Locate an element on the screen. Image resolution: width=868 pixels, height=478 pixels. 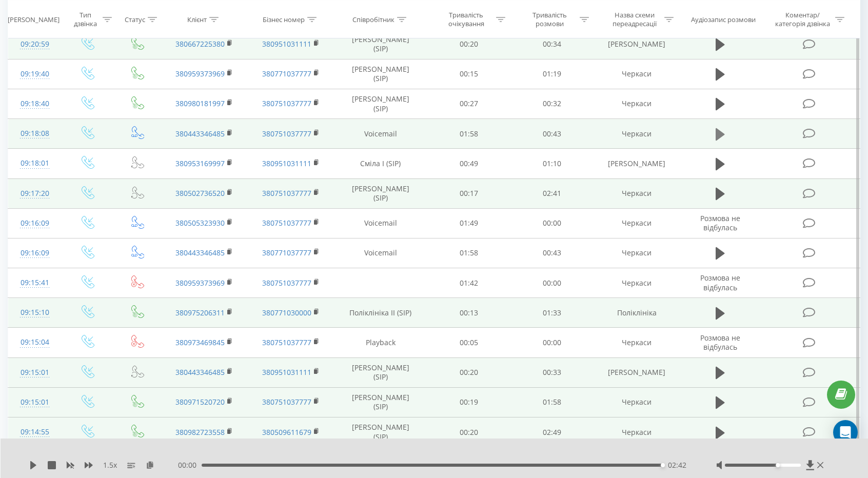
td: Сміла І (SIP) is located at coordinates (380, 163).